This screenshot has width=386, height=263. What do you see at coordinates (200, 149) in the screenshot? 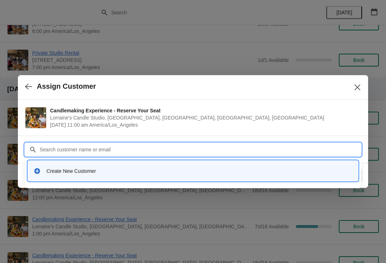
I see `input: Search customer name or email` at bounding box center [200, 149].